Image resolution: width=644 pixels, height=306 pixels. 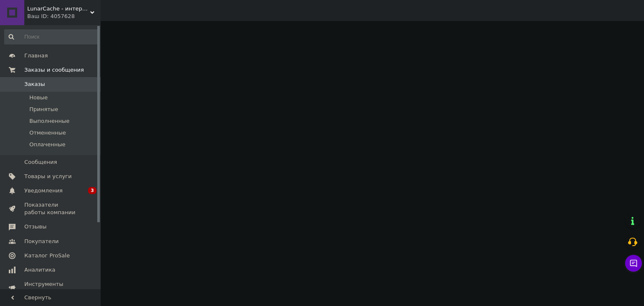 What do you see at coordinates (38, 98) in the screenshot?
I see `span: Новые` at bounding box center [38, 98].